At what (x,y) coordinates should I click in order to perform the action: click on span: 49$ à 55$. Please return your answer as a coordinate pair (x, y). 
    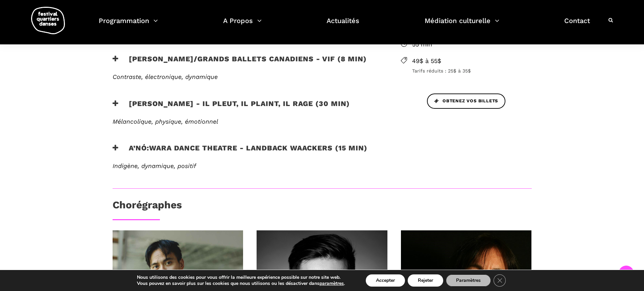
    Looking at the image, I should click on (472, 61).